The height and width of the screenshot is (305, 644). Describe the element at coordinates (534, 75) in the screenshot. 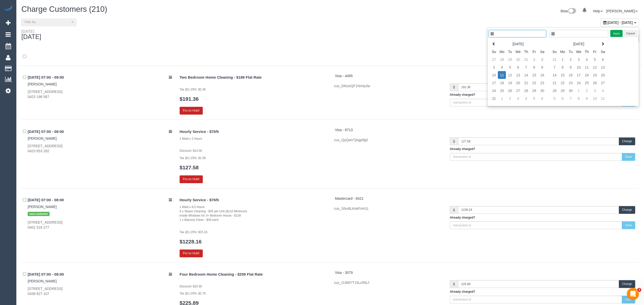

I see `td: 15` at that location.